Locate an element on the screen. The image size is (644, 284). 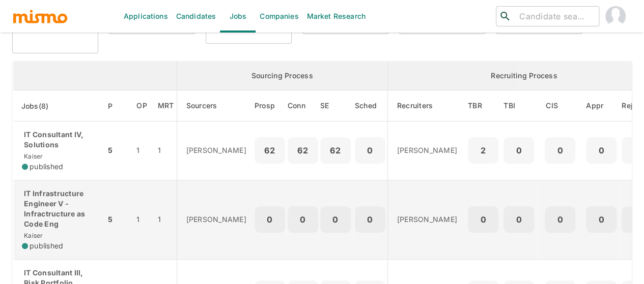
th: Approved is located at coordinates (601, 105).